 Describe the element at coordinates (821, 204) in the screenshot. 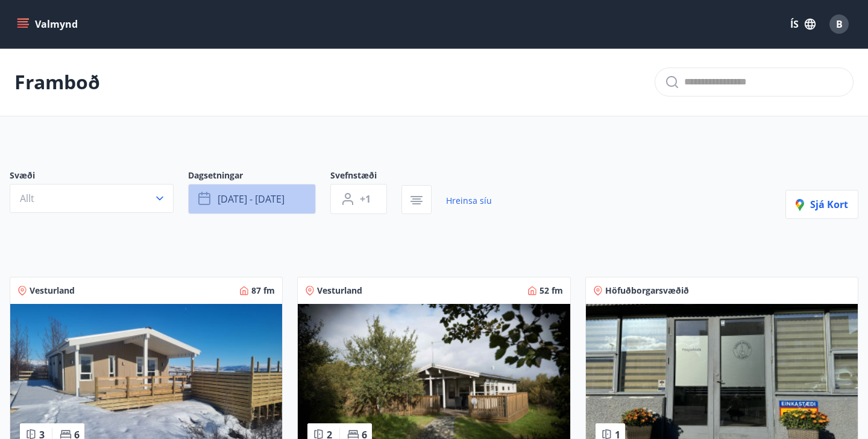

I see `button: Sjá kort` at that location.